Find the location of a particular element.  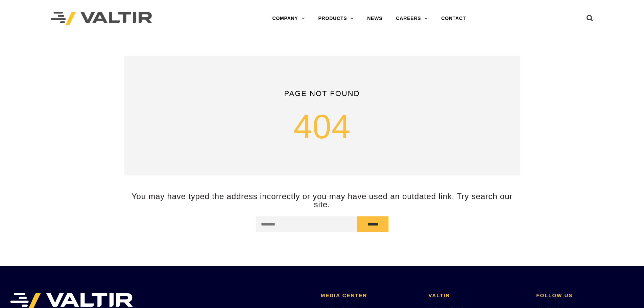

a: PRODUCTS is located at coordinates (336, 18).